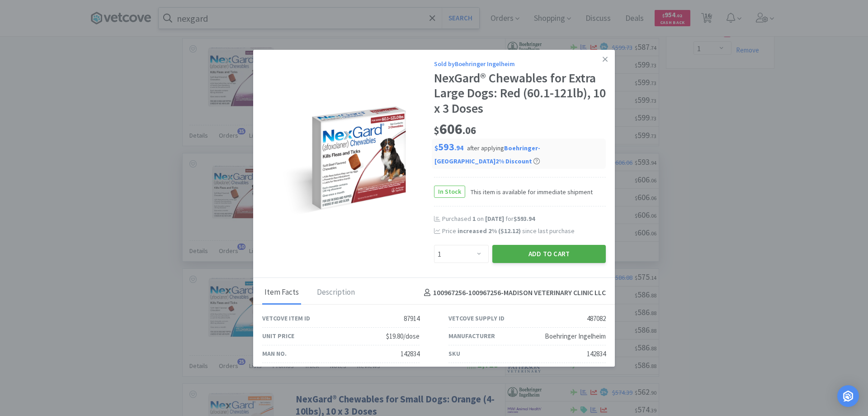 The height and width of the screenshot is (416, 868). I want to click on div: Sold by Boehringer Ingelheim, so click(520, 64).